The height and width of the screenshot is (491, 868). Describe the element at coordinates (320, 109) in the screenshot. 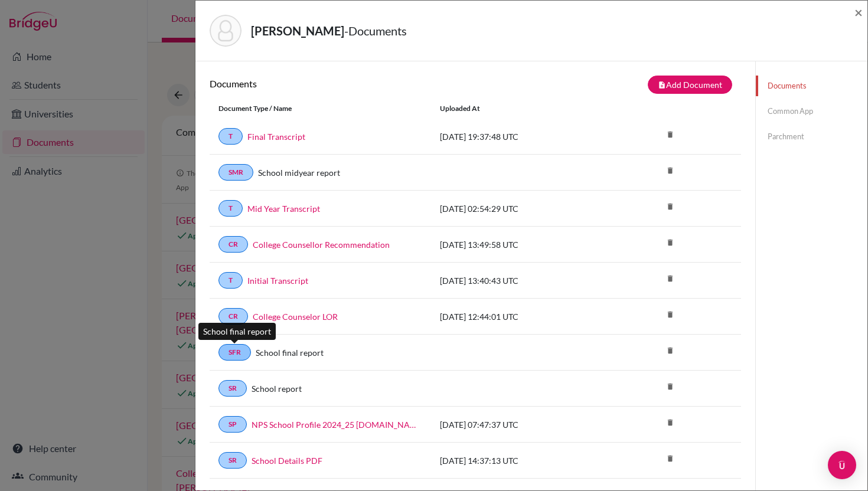

I see `div: Document Type / Name` at that location.